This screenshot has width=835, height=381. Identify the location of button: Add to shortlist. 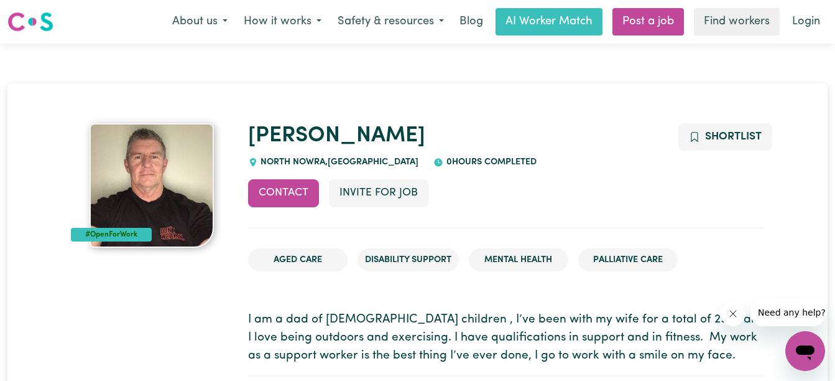
(725, 137).